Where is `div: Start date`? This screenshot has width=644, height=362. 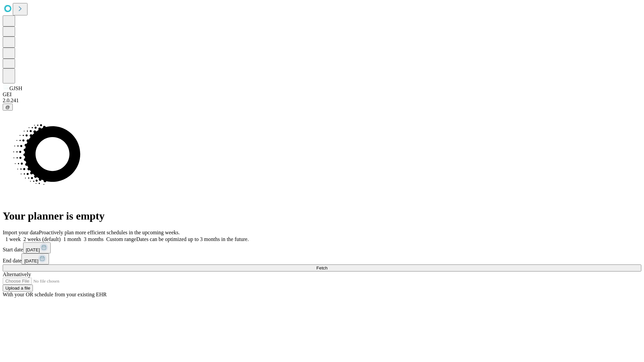
div: Start date is located at coordinates (322, 248).